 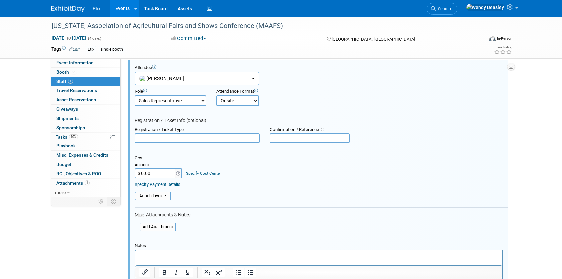 I want to click on span: Tasks, so click(x=67, y=137).